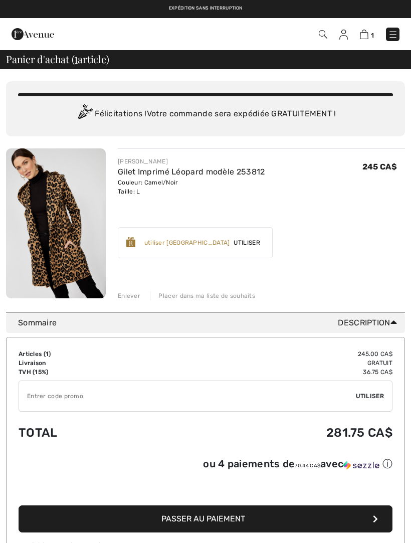  I want to click on input: Code promo, so click(188, 396).